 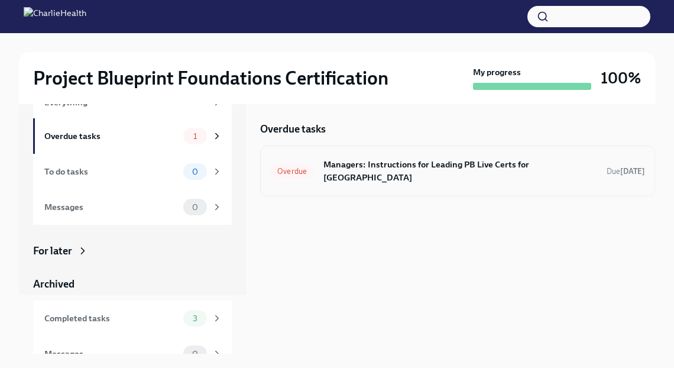 What do you see at coordinates (293, 129) in the screenshot?
I see `h5: Overdue tasks` at bounding box center [293, 129].